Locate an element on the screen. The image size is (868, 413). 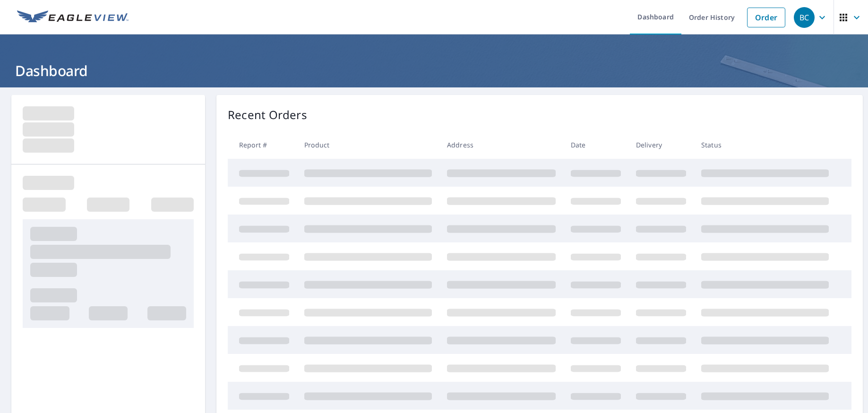
th: Product is located at coordinates (368, 145).